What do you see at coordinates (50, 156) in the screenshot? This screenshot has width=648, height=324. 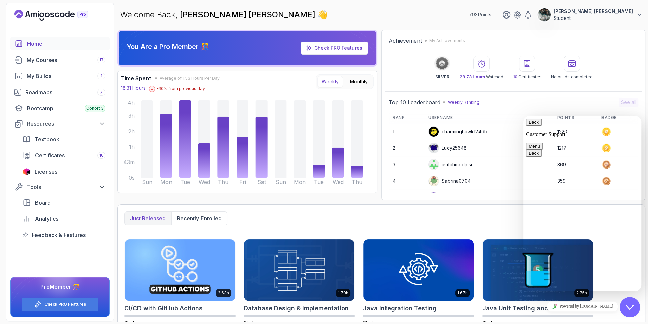 I see `span: Certificates` at bounding box center [50, 156].